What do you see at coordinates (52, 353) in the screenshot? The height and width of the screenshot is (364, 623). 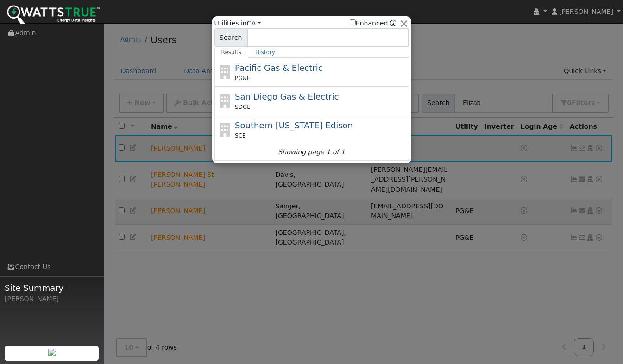 I see `img: retrieve` at bounding box center [52, 353].